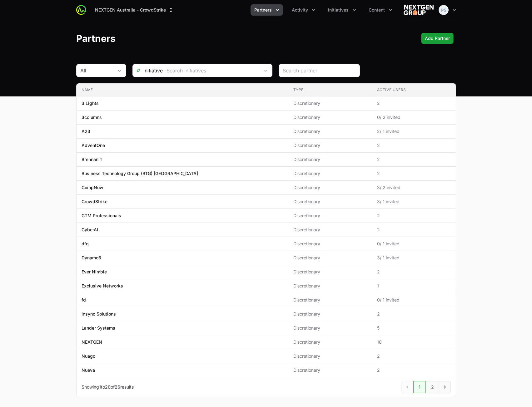 Image resolution: width=532 pixels, height=407 pixels. What do you see at coordinates (414, 328) in the screenshot?
I see `span: 5` at bounding box center [414, 328].